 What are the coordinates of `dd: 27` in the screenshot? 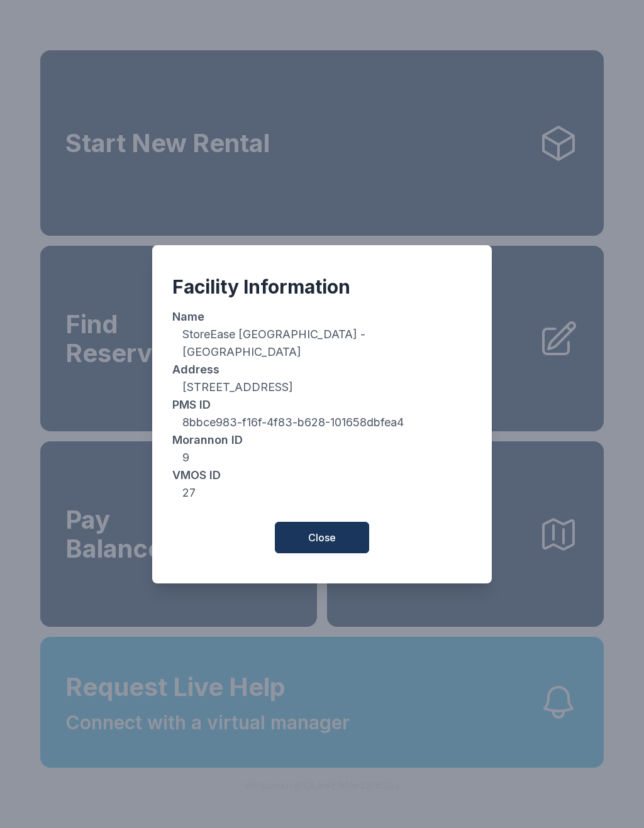 It's located at (322, 493).